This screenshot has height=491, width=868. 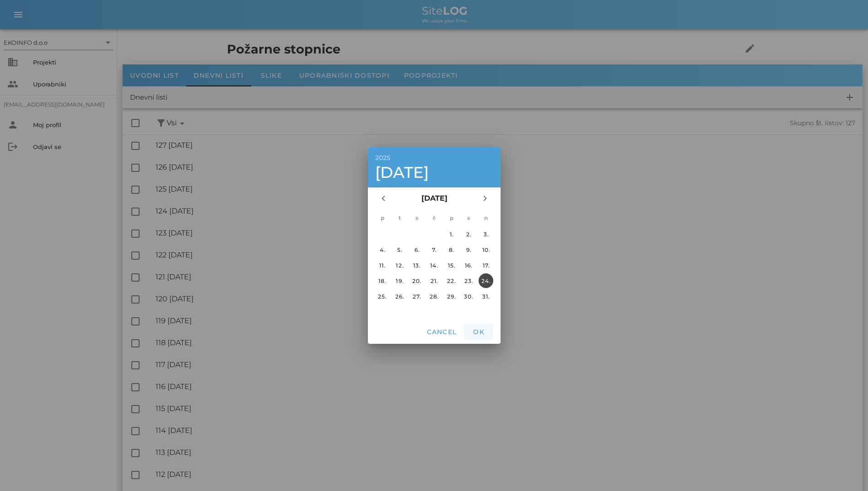 I want to click on div: 3., so click(x=486, y=234).